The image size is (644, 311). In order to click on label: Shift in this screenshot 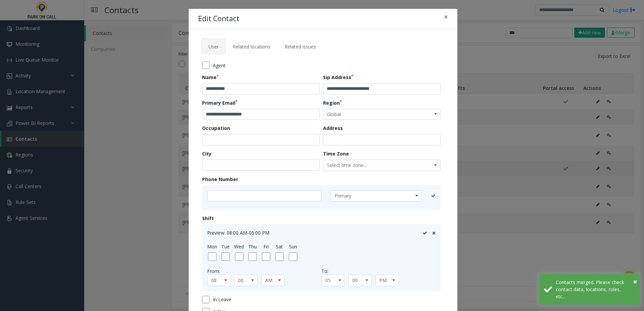, I will do `click(207, 218)`.